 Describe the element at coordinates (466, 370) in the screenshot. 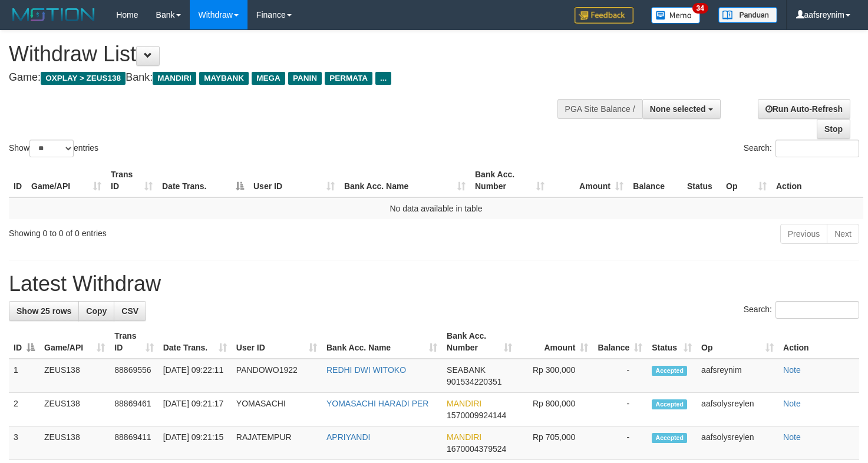

I see `span: SEABANK` at that location.